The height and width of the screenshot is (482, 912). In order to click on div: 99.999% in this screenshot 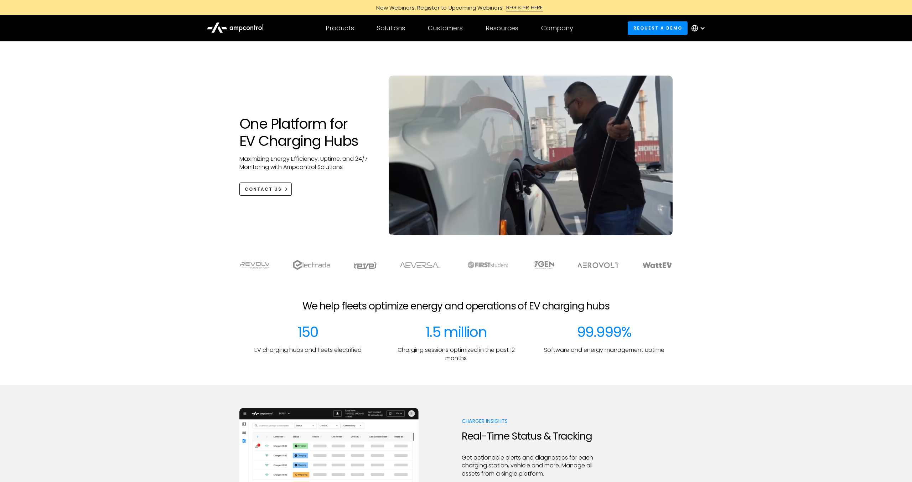, I will do `click(604, 332)`.